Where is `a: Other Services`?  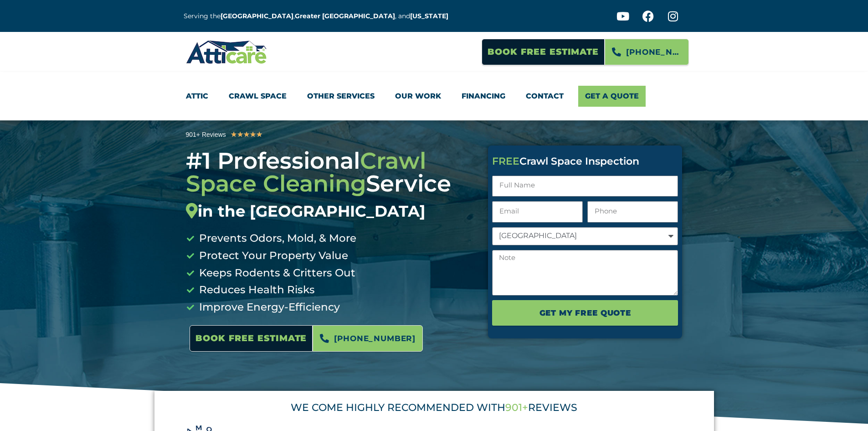 a: Other Services is located at coordinates (341, 97).